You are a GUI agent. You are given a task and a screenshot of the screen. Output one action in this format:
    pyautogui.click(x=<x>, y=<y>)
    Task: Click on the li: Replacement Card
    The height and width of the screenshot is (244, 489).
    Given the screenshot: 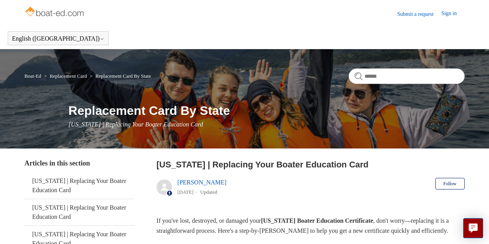 What is the action you would take?
    pyautogui.click(x=65, y=76)
    